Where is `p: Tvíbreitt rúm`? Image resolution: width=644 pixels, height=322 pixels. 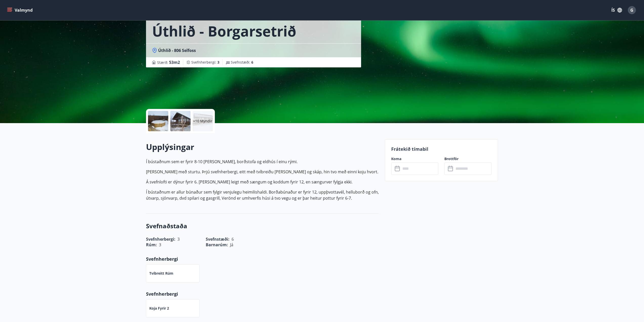
p: Tvíbreitt rúm is located at coordinates (161, 274).